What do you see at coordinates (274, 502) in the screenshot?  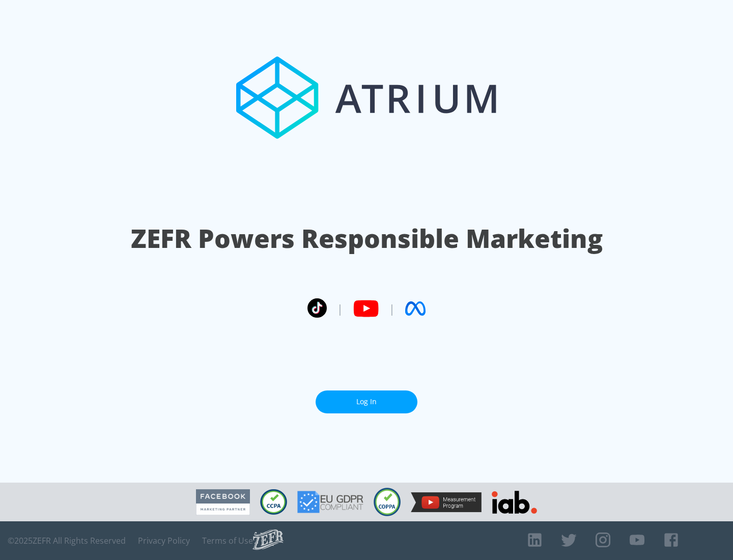 I see `img: CCPA Compliant` at bounding box center [274, 502].